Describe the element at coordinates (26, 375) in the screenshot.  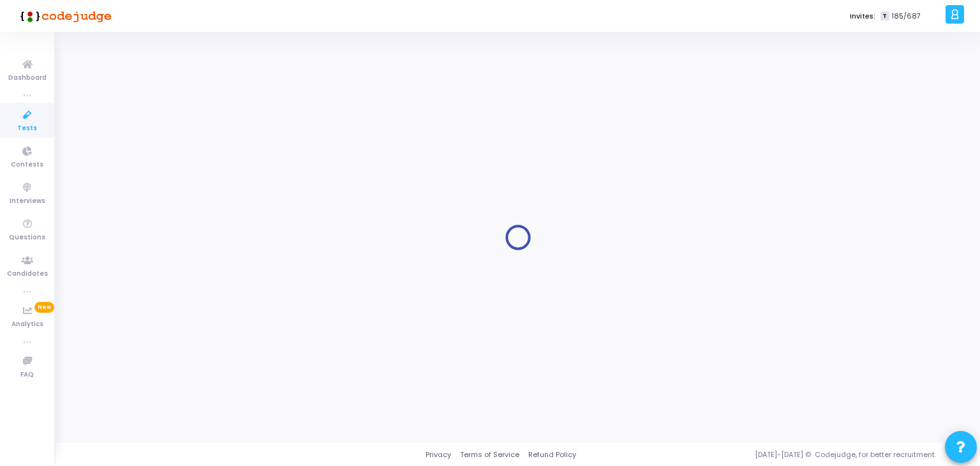
I see `span: FAQ` at that location.